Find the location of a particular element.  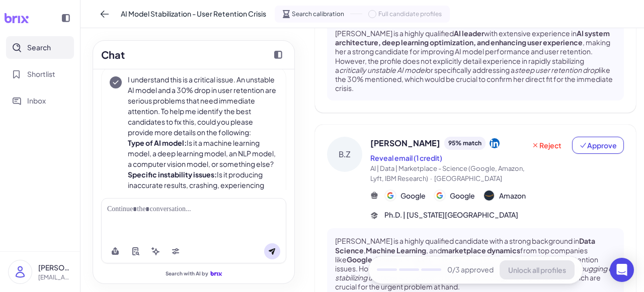

div: Open Intercom Messenger is located at coordinates (622, 270).